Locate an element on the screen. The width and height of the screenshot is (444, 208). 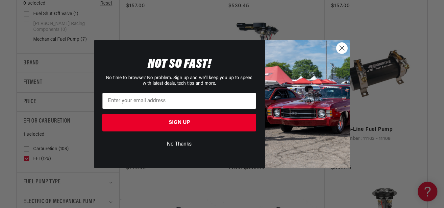
input: Enter your email address is located at coordinates (179, 101).